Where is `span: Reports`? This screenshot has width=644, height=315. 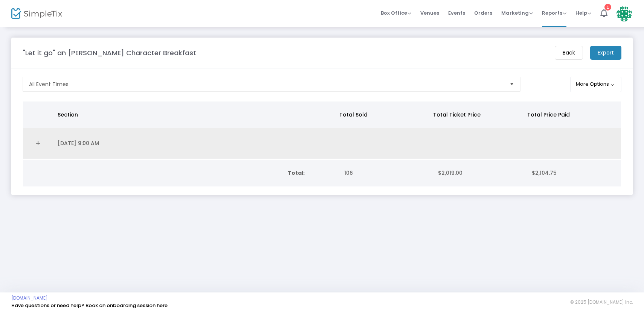 span: Reports is located at coordinates (553, 13).